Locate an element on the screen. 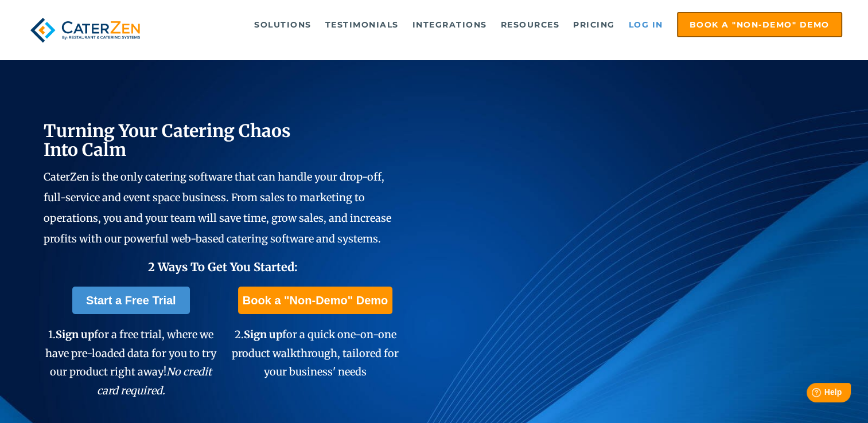 Image resolution: width=868 pixels, height=423 pixels. div: Navigation Menu is located at coordinates (503, 24).